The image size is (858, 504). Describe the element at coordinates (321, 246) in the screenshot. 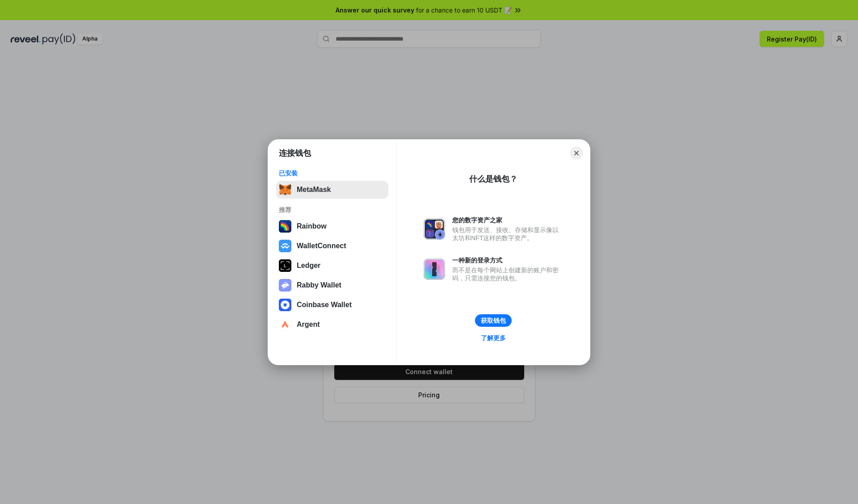

I see `div: WalletConnect` at that location.